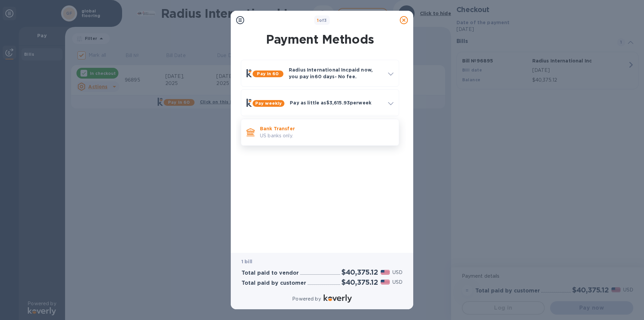 The width and height of the screenshot is (644, 320). I want to click on p: US banks only., so click(326, 135).